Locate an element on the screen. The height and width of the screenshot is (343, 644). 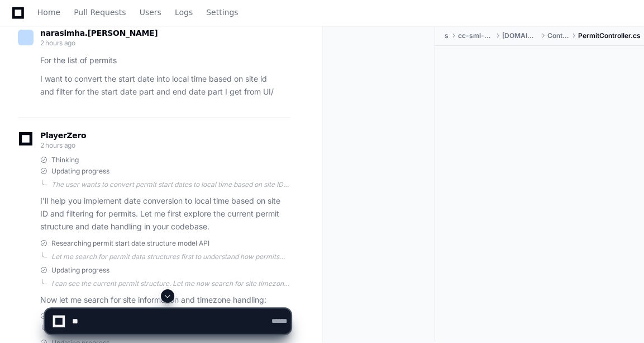
p: I'll help you implement date conversion to local time based on site ID and filtering for permits.... is located at coordinates (166, 213).